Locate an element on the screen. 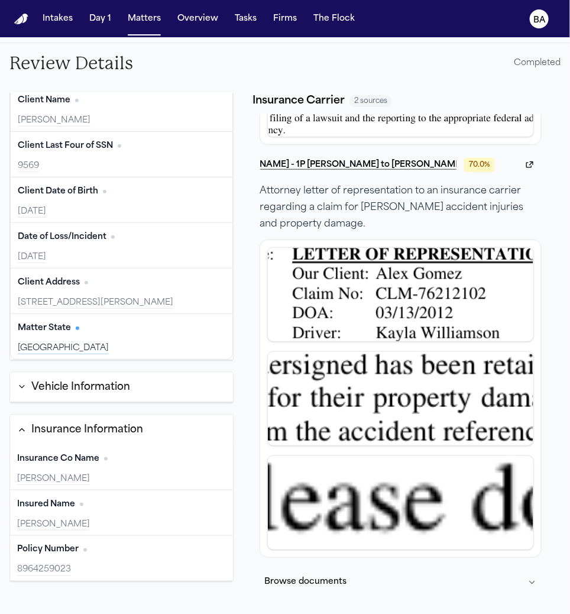 This screenshot has height=614, width=570. span: Matter State is located at coordinates (44, 328).